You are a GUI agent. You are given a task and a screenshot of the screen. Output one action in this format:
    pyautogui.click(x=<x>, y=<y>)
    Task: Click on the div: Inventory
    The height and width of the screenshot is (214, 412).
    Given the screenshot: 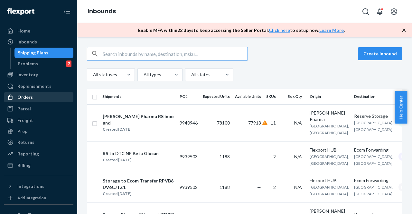 What is the action you would take?
    pyautogui.click(x=28, y=75)
    